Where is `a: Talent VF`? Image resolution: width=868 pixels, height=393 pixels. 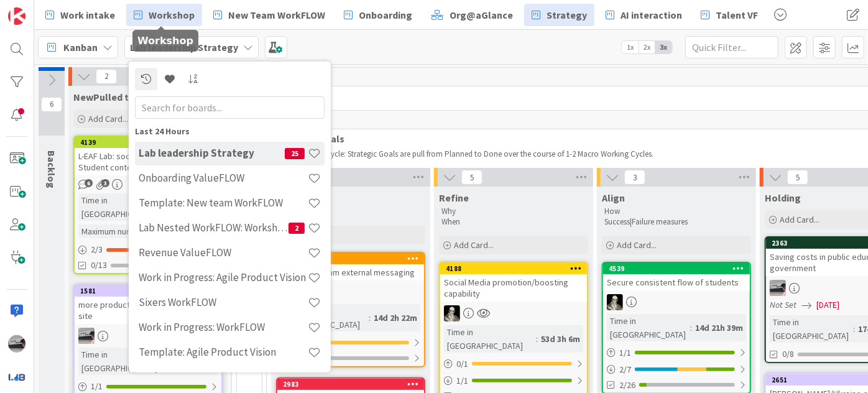
a: Talent VF is located at coordinates (729, 15).